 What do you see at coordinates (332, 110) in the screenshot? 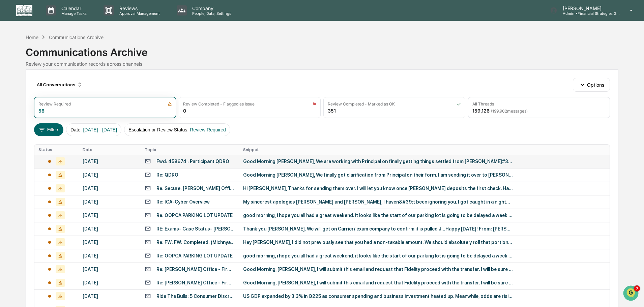
I see `div: 351` at bounding box center [332, 110].